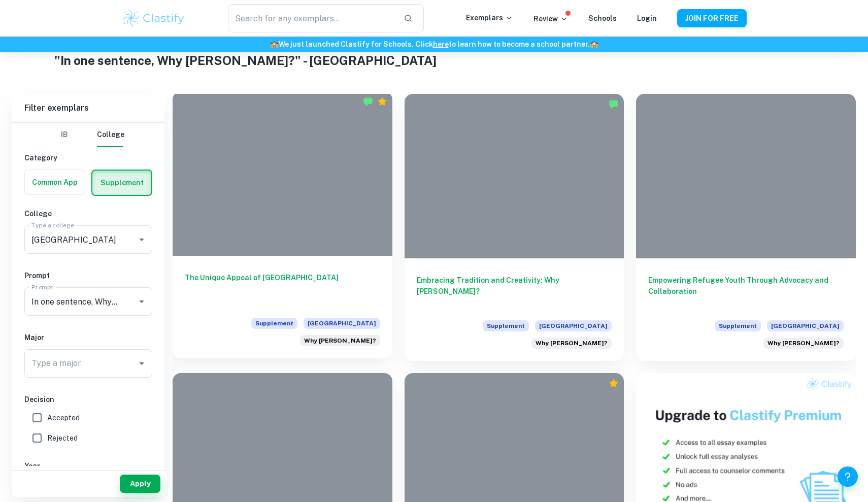 The image size is (868, 502). What do you see at coordinates (89, 338) in the screenshot?
I see `h6: Major` at bounding box center [89, 338].